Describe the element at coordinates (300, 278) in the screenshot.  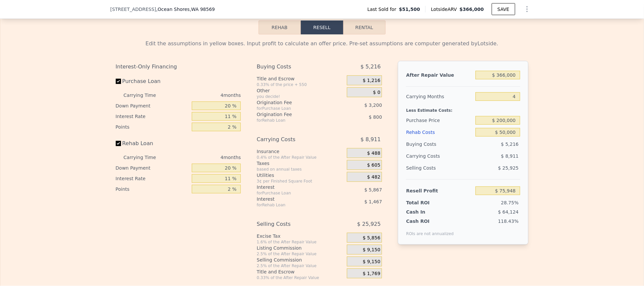
I see `div: 0.33% of the After Repair Value` at that location.